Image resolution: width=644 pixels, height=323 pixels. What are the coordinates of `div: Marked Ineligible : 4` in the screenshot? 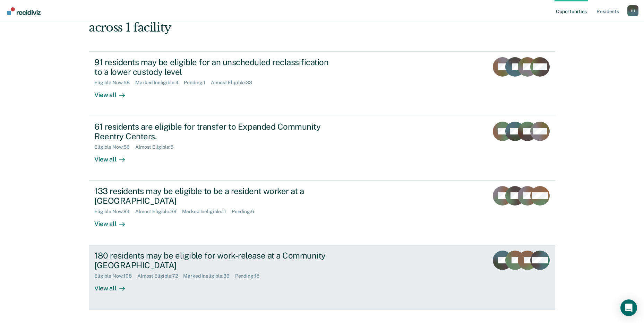 It's located at (159, 83).